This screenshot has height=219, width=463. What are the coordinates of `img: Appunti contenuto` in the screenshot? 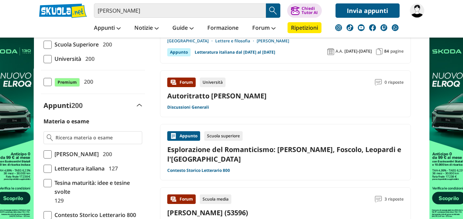 It's located at (173, 136).